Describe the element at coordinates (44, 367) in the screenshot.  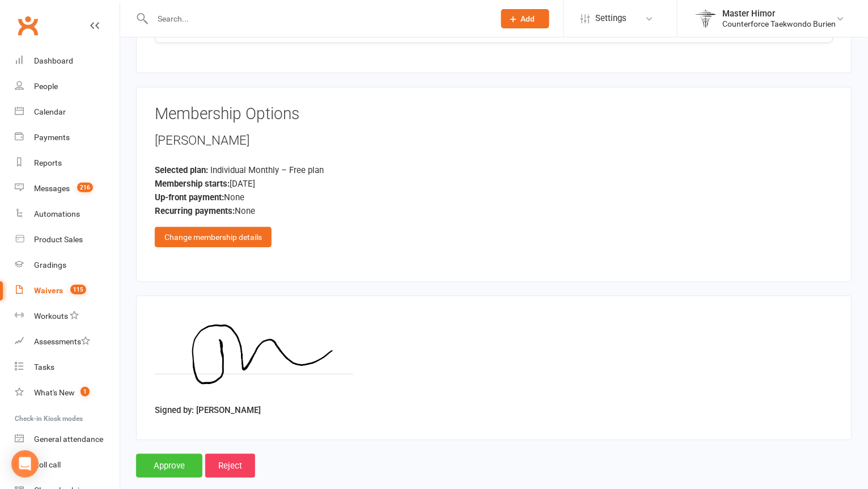
I see `div: Tasks` at that location.